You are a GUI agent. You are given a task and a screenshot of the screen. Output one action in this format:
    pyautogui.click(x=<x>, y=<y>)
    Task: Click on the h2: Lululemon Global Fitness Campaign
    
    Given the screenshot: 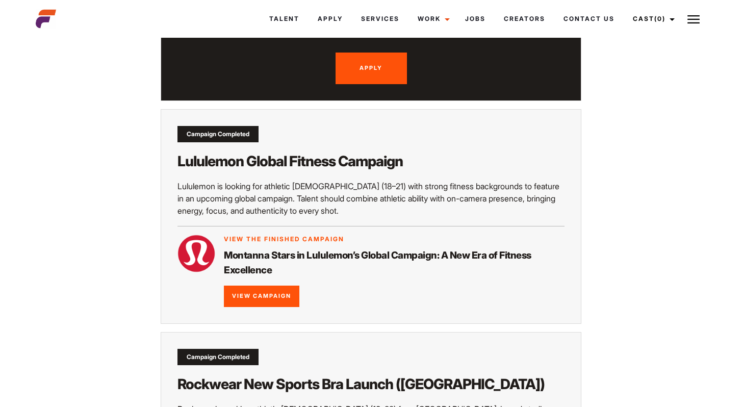 What is the action you would take?
    pyautogui.click(x=371, y=161)
    